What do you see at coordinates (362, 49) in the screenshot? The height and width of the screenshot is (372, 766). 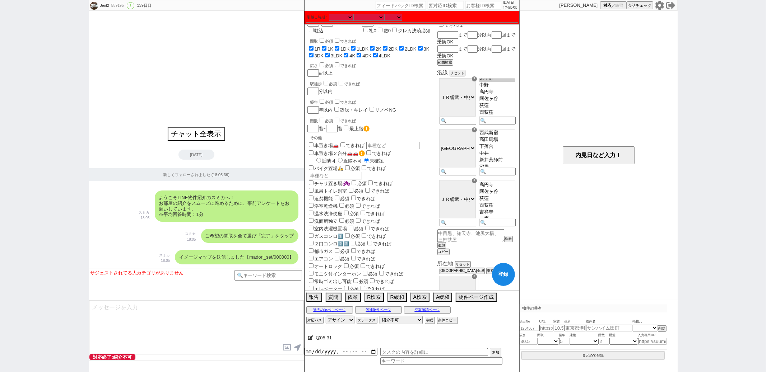 I see `label: 1LDK` at bounding box center [362, 49].